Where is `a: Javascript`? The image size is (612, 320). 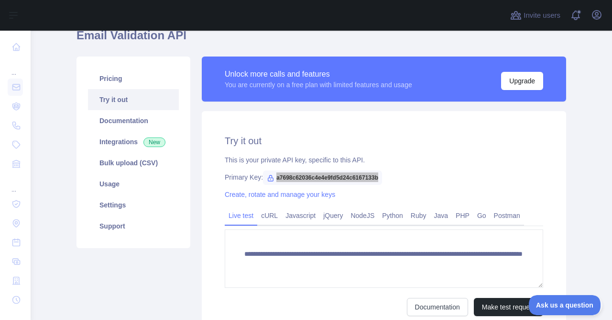 a: Javascript is located at coordinates (300, 215).